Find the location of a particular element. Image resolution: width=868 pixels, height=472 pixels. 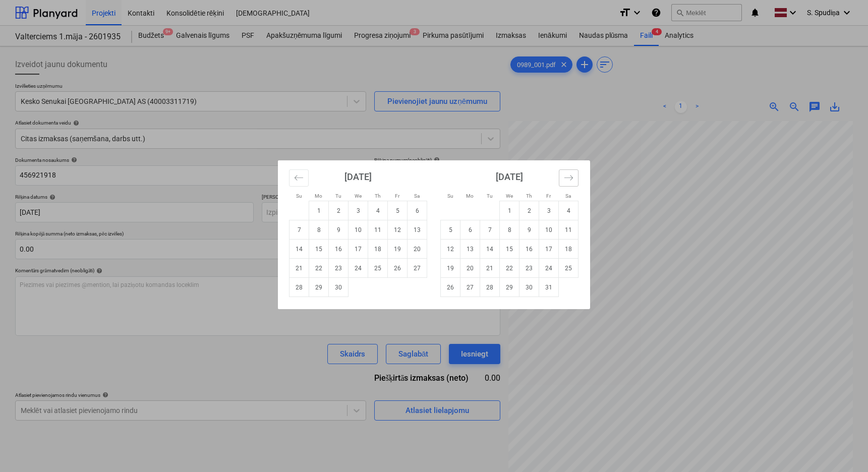

td: Friday, October 17, 2025 is located at coordinates (549, 249).